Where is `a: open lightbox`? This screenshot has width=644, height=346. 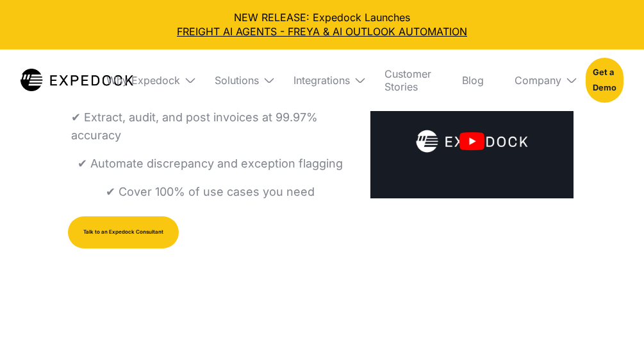
a: open lightbox is located at coordinates (472, 141).